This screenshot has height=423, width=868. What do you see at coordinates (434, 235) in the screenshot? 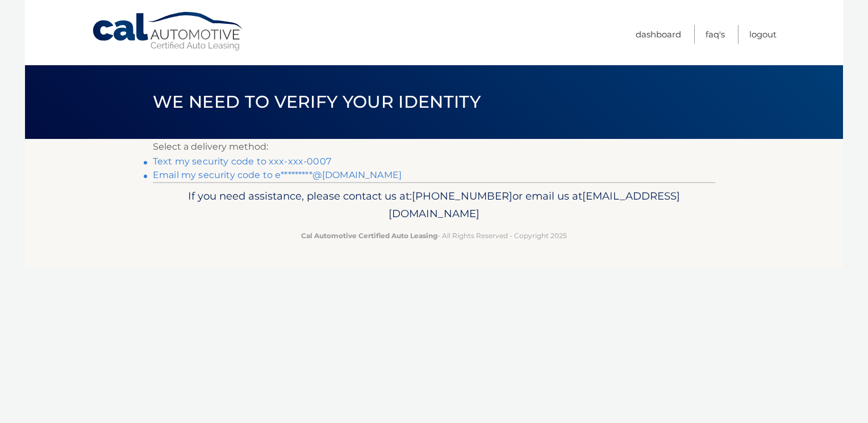
I see `p: - All Rights Reserved - Copyright 2025` at bounding box center [434, 235].